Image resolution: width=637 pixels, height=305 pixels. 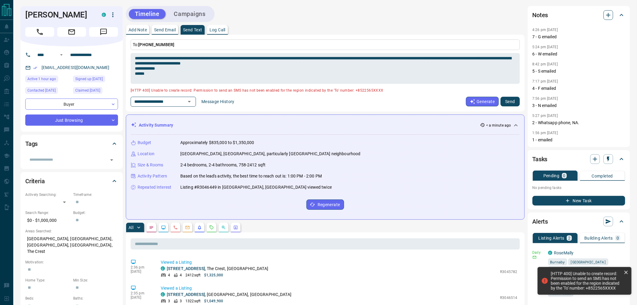 What do you see at coordinates (325, 125) in the screenshot?
I see `div: Activity Summary< a minute ago` at bounding box center [325, 125].